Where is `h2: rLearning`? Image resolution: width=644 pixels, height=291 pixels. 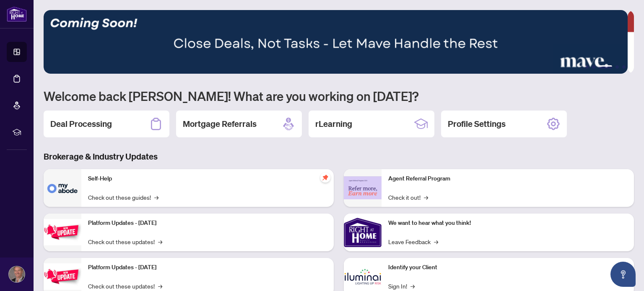 h2: rLearning is located at coordinates (334, 124).